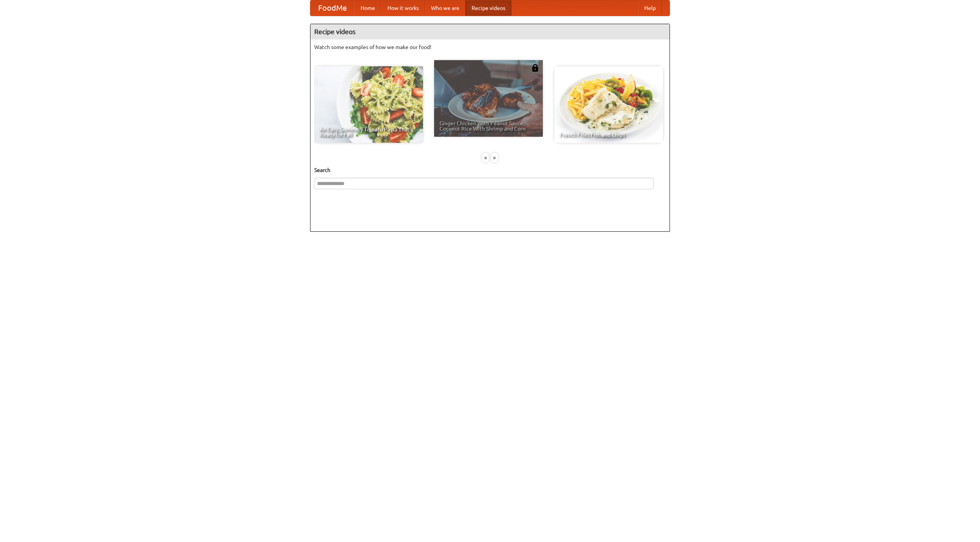  I want to click on a: How it works, so click(403, 8).